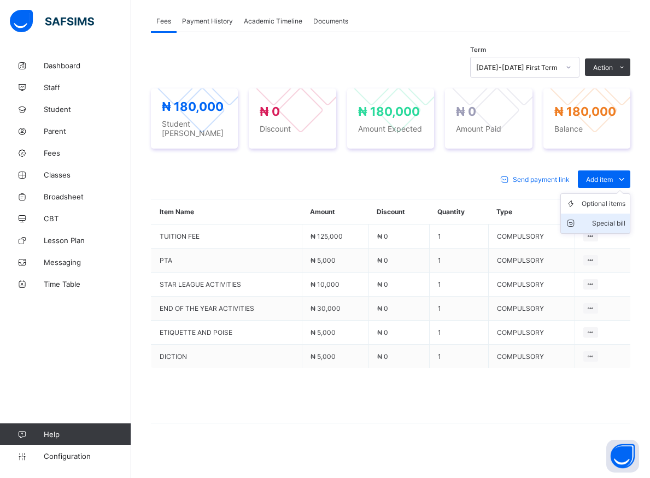  What do you see at coordinates (477, 50) in the screenshot?
I see `span: Term` at bounding box center [477, 50].